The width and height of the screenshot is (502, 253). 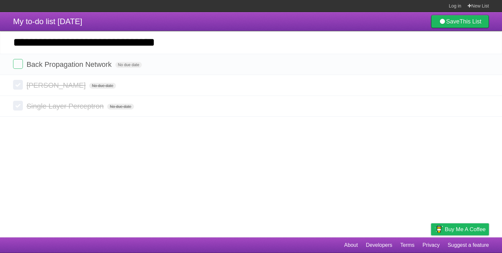 I want to click on a: Terms, so click(x=407, y=246).